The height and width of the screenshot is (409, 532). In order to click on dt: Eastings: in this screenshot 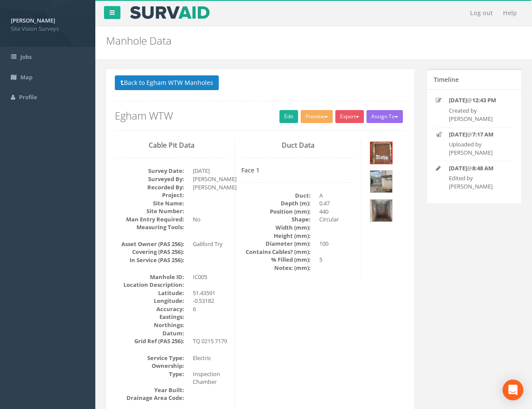, I will do `click(149, 317)`.